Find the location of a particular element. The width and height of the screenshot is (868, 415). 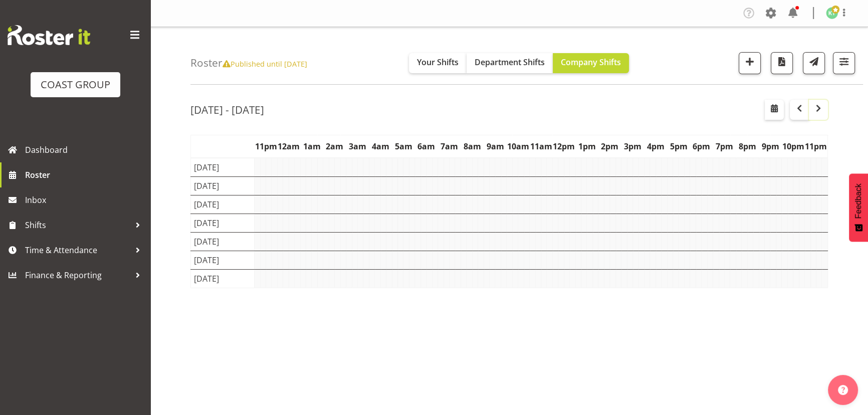

button: Send a list of all shifts for the selected filtered period to all rostered employees. is located at coordinates (813, 63).